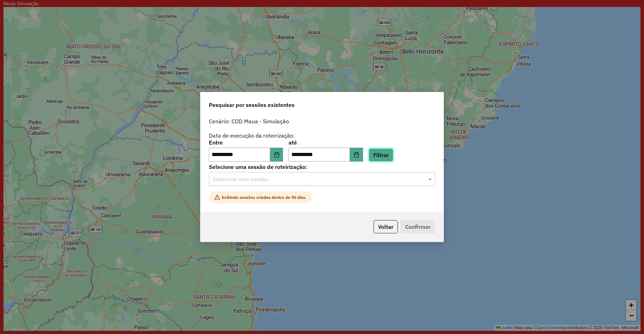  I want to click on label: Entre, so click(246, 143).